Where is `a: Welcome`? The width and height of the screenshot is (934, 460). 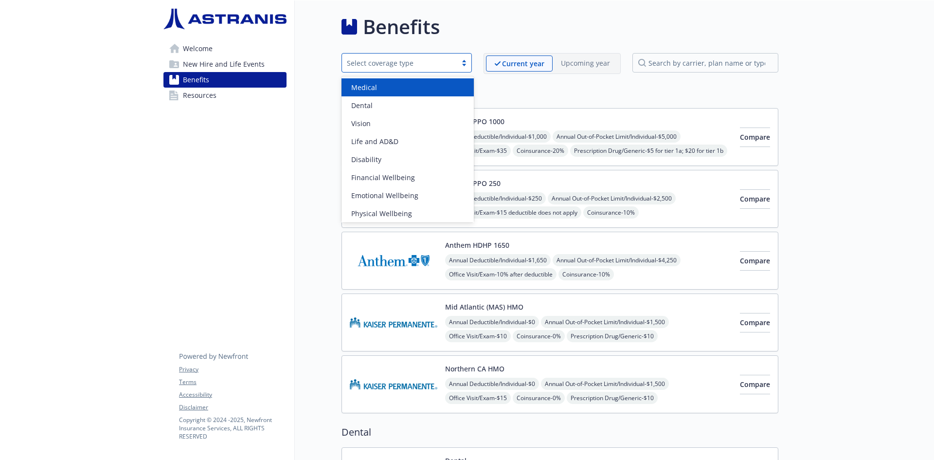 a: Welcome is located at coordinates (225, 49).